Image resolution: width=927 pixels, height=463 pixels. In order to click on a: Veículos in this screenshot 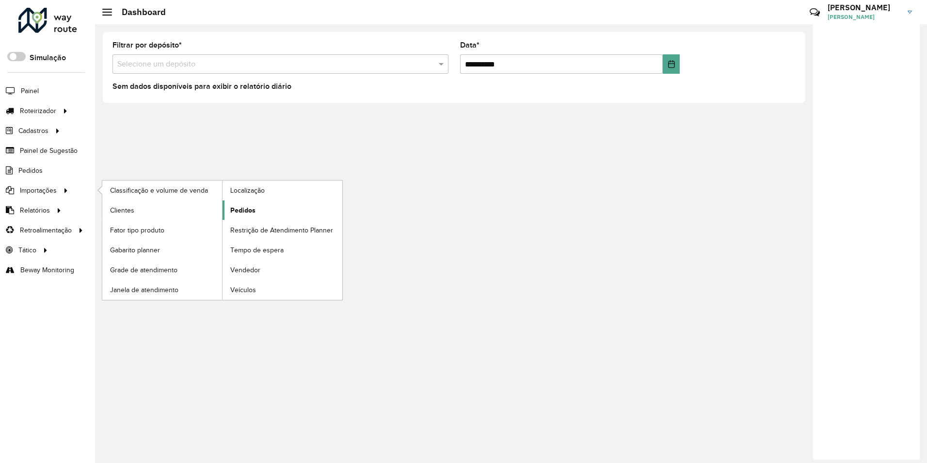, I will do `click(282, 289)`.